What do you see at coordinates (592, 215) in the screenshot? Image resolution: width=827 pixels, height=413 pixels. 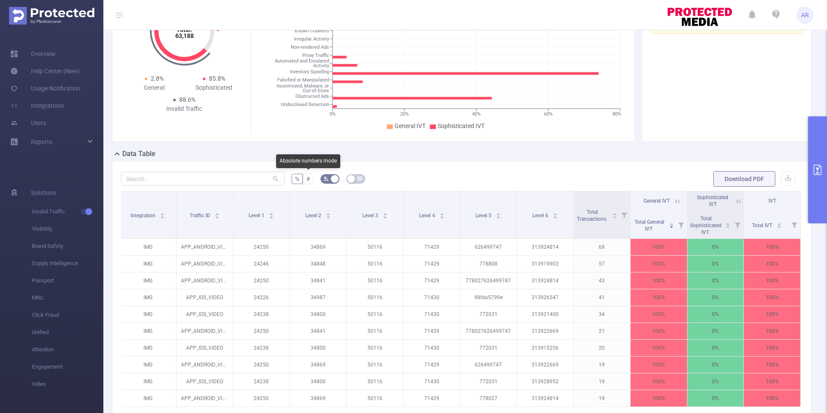 I see `span: Total Transactions` at bounding box center [592, 215].